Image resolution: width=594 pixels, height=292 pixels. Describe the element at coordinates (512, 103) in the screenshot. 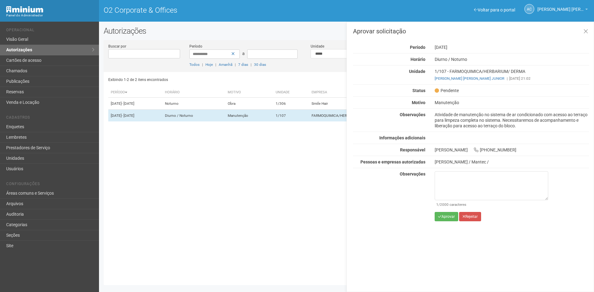

I see `div: Manutenção` at that location.